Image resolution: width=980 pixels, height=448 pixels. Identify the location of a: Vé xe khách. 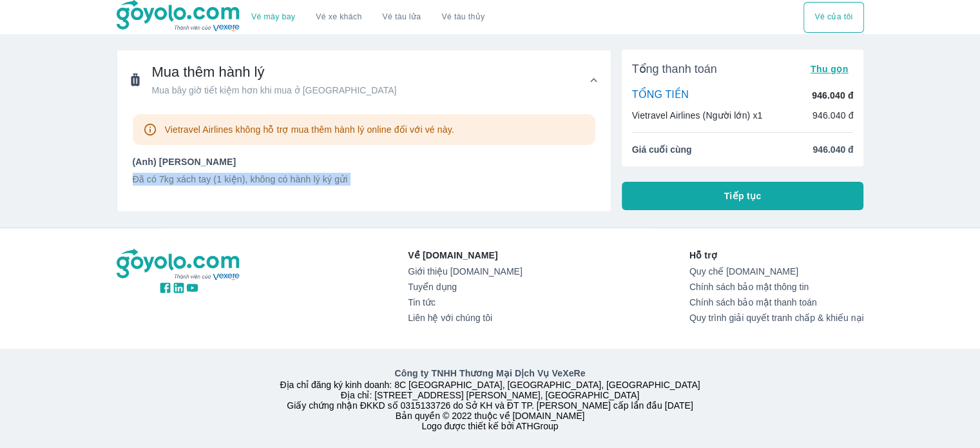
(338, 17).